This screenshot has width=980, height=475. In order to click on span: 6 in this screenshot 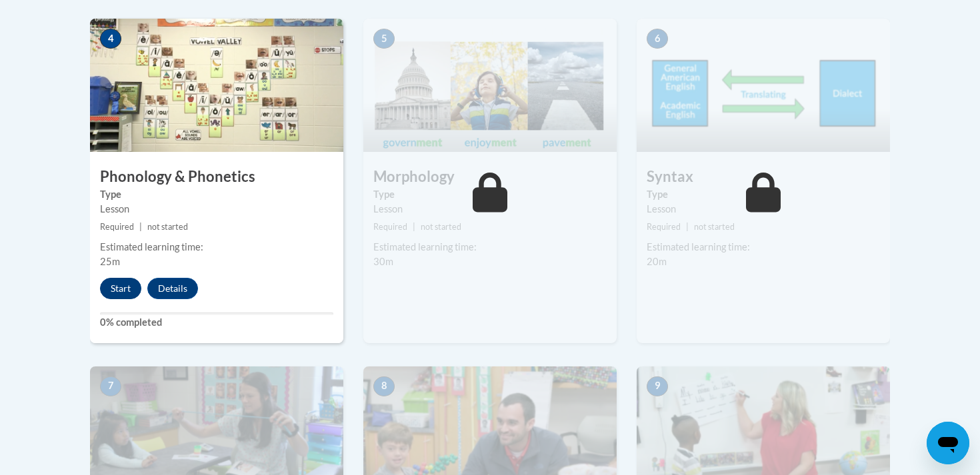, I will do `click(657, 39)`.